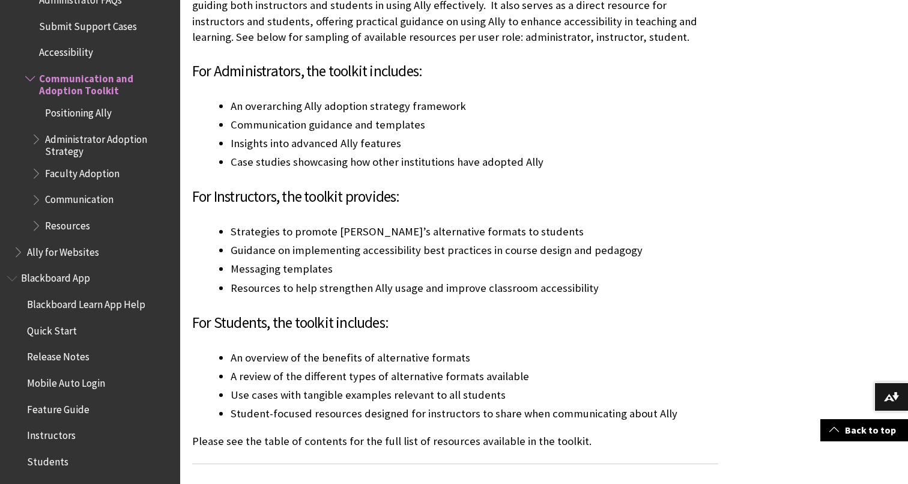 The height and width of the screenshot is (484, 908). I want to click on span: Administrator Adoption Strategy, so click(108, 143).